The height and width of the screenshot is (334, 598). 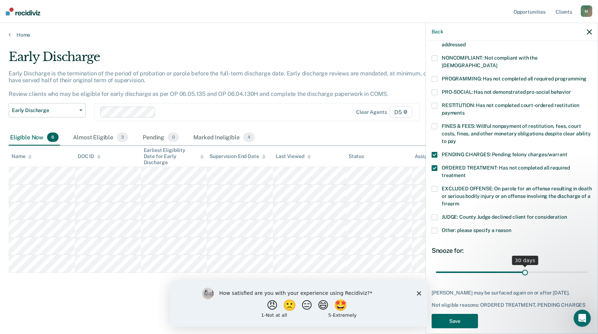 I want to click on div: Earliest Eligibility Date for Early Discharge, so click(x=174, y=156).